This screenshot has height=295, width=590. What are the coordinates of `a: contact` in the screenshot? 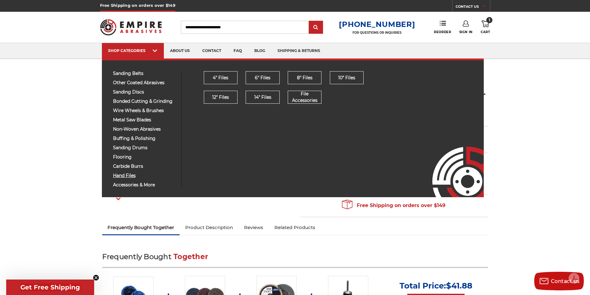 It's located at (212, 51).